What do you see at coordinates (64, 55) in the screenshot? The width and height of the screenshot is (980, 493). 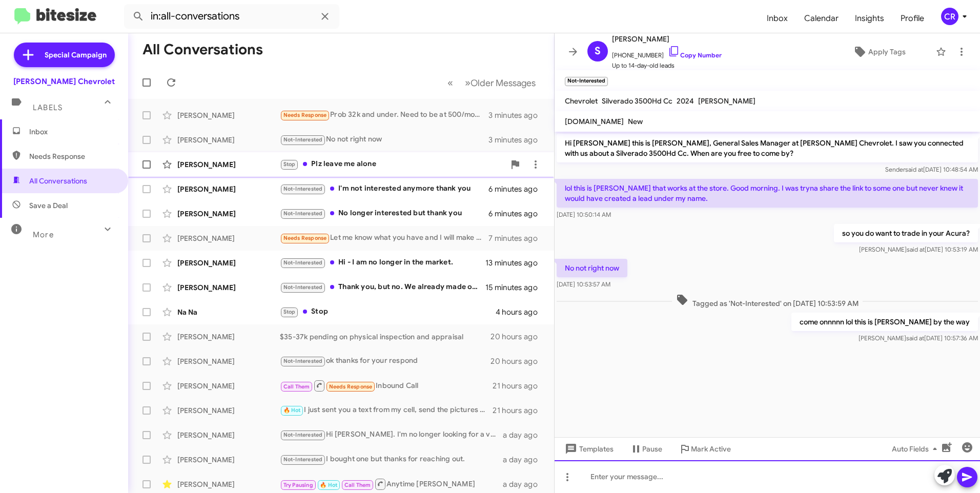 I see `a: Special Campaign` at bounding box center [64, 55].